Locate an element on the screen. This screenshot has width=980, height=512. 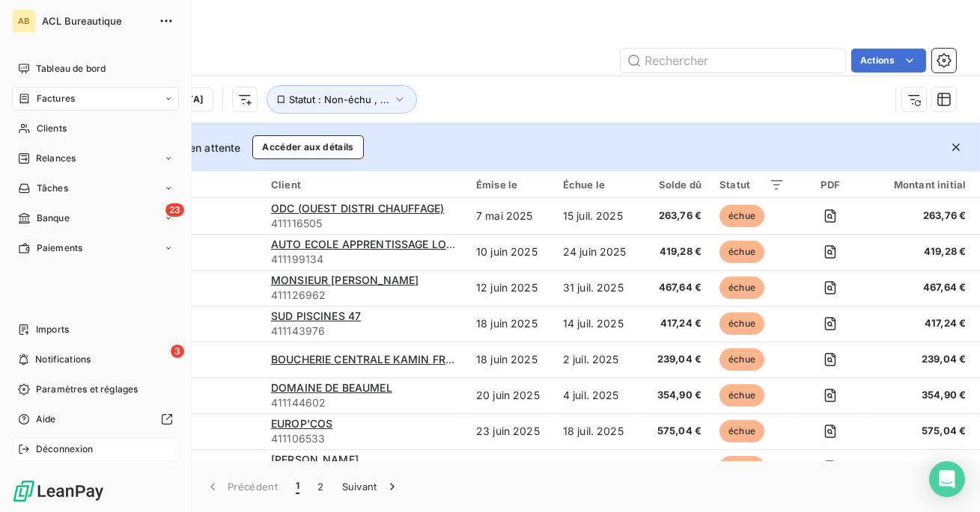
span: Paiements is located at coordinates (59, 248).